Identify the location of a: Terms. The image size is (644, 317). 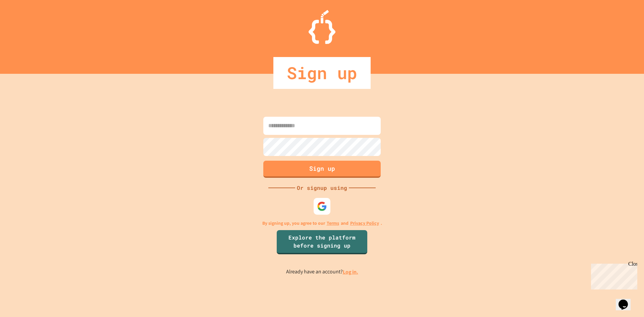
(332, 223).